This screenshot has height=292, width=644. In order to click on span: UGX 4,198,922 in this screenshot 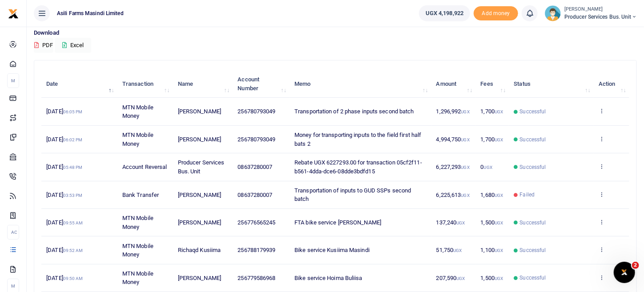, I will do `click(444, 14)`.